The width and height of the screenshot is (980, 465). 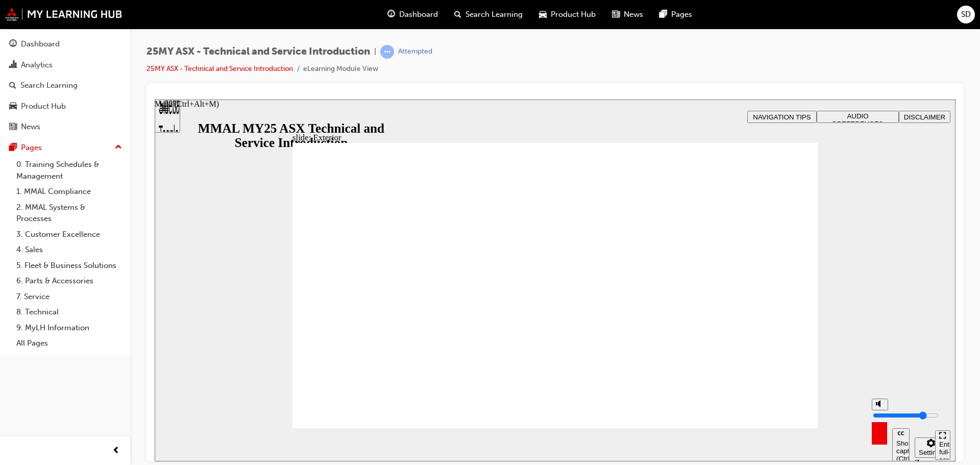 I want to click on button: DISCLAIMER, so click(x=770, y=17).